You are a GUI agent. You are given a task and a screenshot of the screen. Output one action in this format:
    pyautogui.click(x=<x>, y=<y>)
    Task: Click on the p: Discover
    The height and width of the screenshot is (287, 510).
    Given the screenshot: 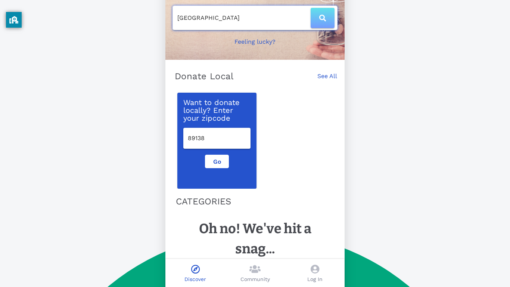 What is the action you would take?
    pyautogui.click(x=195, y=279)
    